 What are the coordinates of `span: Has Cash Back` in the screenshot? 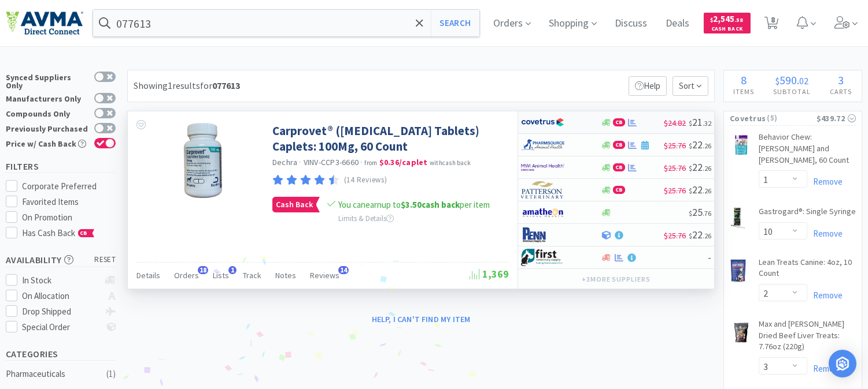 It's located at (58, 233).